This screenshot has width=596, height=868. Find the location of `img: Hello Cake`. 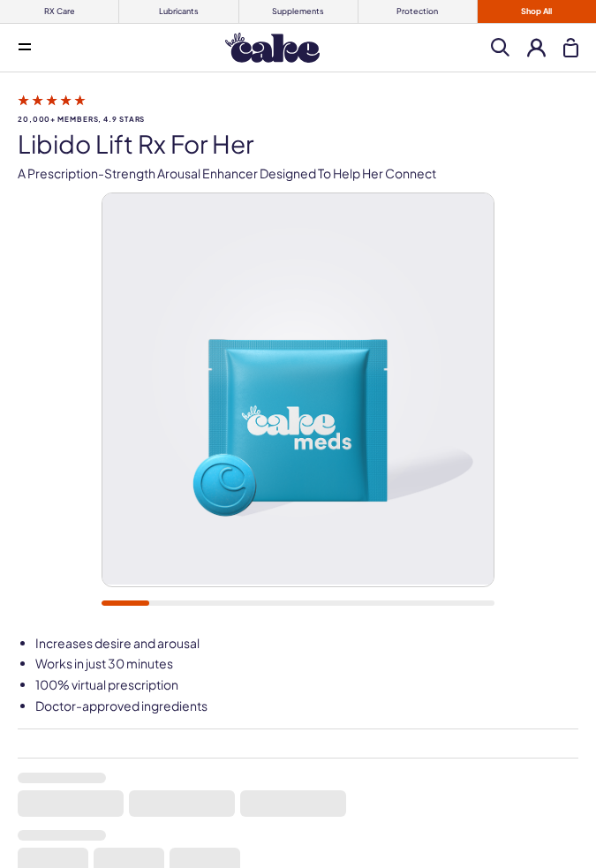

img: Hello Cake is located at coordinates (272, 48).